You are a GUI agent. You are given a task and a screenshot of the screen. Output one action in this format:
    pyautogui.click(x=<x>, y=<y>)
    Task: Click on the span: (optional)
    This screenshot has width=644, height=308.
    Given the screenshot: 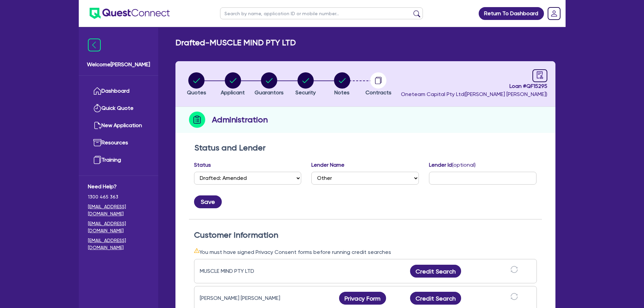 What is the action you would take?
    pyautogui.click(x=464, y=164)
    